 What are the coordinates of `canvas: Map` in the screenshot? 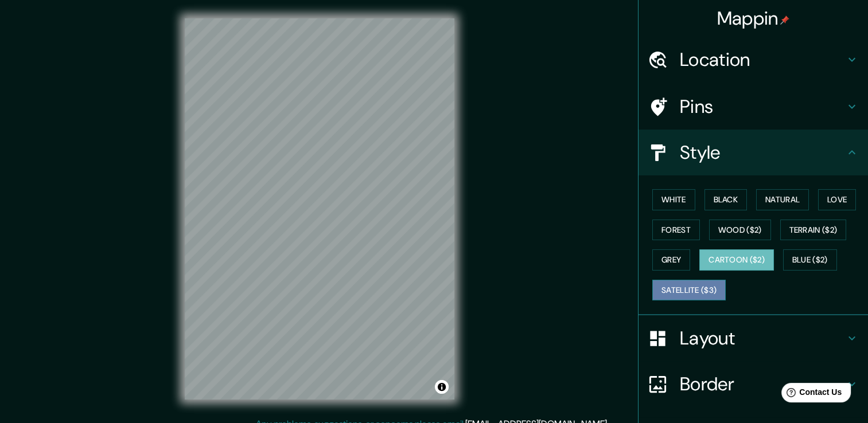 It's located at (320, 209).